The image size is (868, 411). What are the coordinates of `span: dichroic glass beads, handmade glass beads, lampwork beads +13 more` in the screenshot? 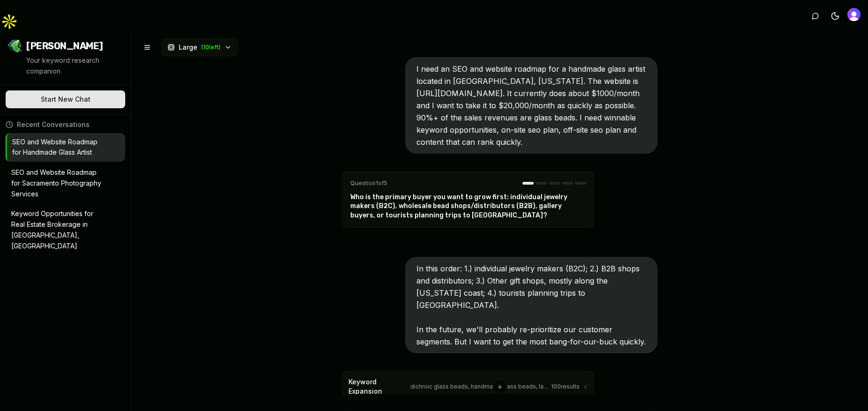 It's located at (481, 387).